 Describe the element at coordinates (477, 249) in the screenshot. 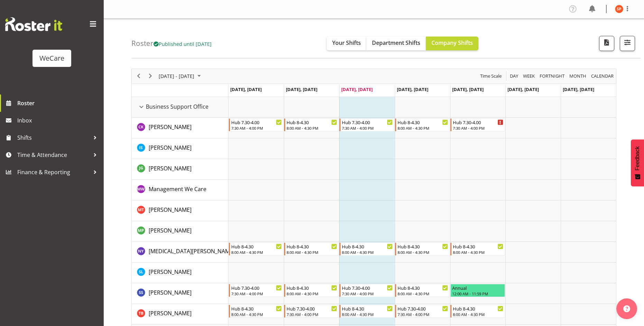

I see `div: Nikita Yates"s event - Hub 8-4.30 Begin From Friday, October 10, 2025 at 8:00:00 AM GMT+13:00 End...` at that location.